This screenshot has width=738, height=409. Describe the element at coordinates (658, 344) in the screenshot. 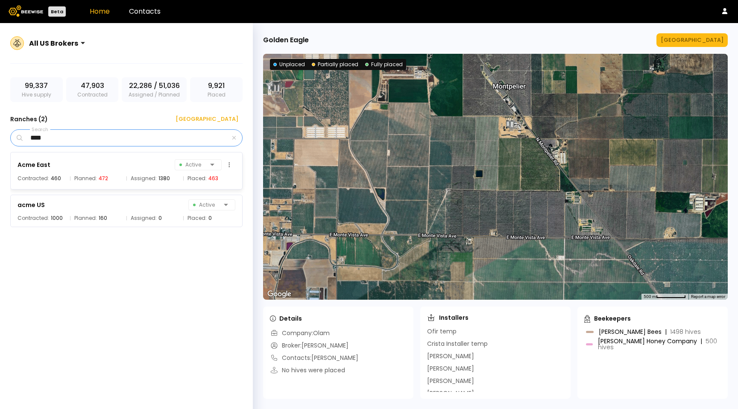

I see `span: 500 hives` at that location.